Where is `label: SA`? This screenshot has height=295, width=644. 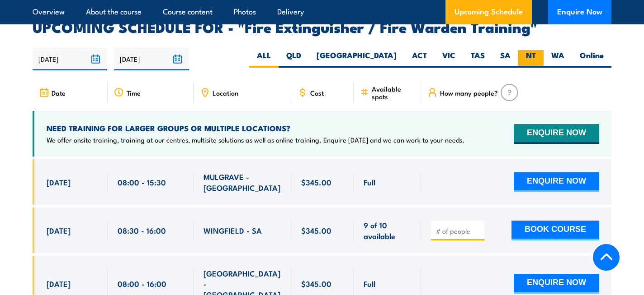
label: SA is located at coordinates (505, 59).